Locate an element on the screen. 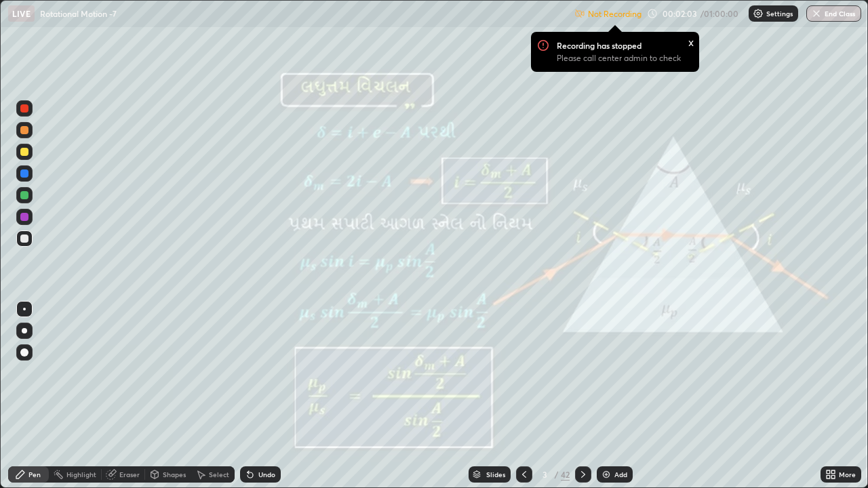 The image size is (868, 488). p: Please call center admin to check is located at coordinates (618, 59).